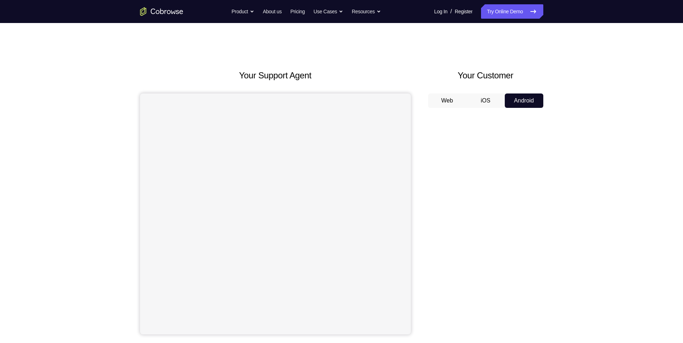 The height and width of the screenshot is (343, 683). What do you see at coordinates (485, 101) in the screenshot?
I see `button: iOS` at bounding box center [485, 101].